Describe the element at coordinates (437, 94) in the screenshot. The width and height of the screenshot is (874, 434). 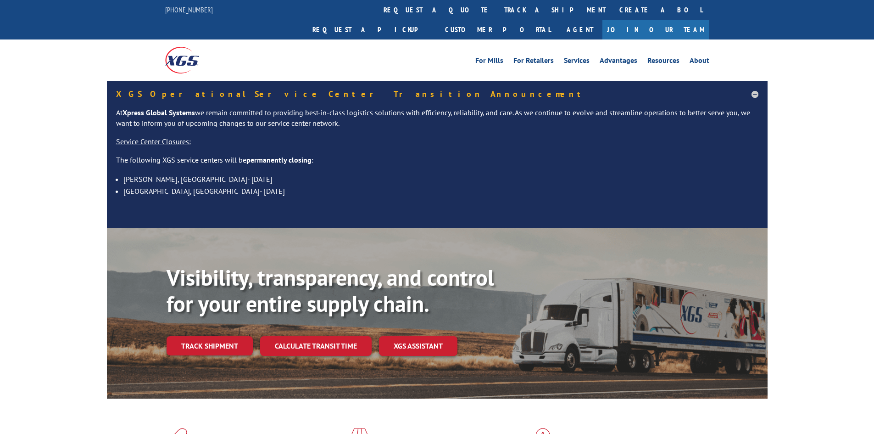
I see `h5: XGS Operational Service Center Transition Announcement` at that location.